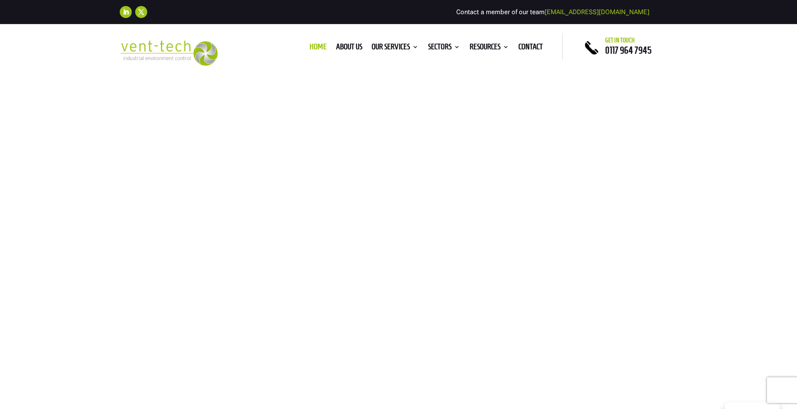 The height and width of the screenshot is (409, 797). What do you see at coordinates (620, 40) in the screenshot?
I see `span: Get in touch` at bounding box center [620, 40].